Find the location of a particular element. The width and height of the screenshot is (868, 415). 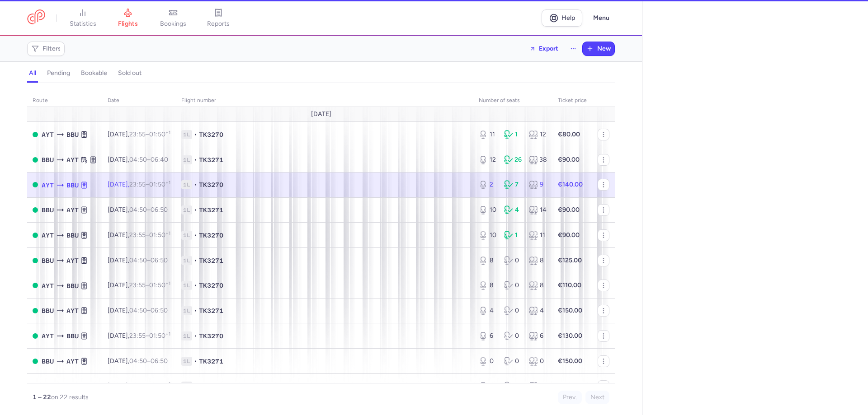

a: bookings is located at coordinates (173, 18).